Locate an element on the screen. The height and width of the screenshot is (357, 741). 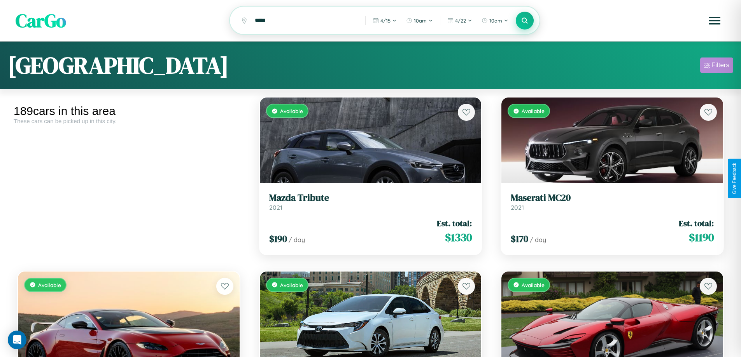
span: $ 170 is located at coordinates (519, 239).